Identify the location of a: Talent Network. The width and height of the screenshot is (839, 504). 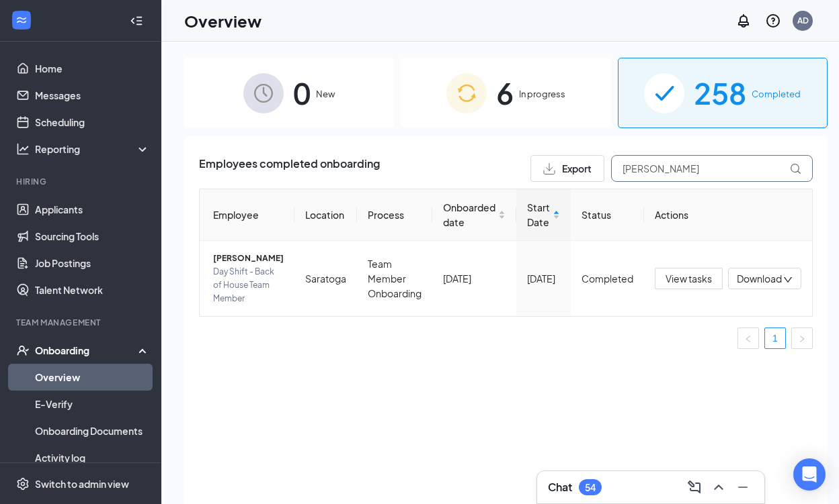
(92, 290).